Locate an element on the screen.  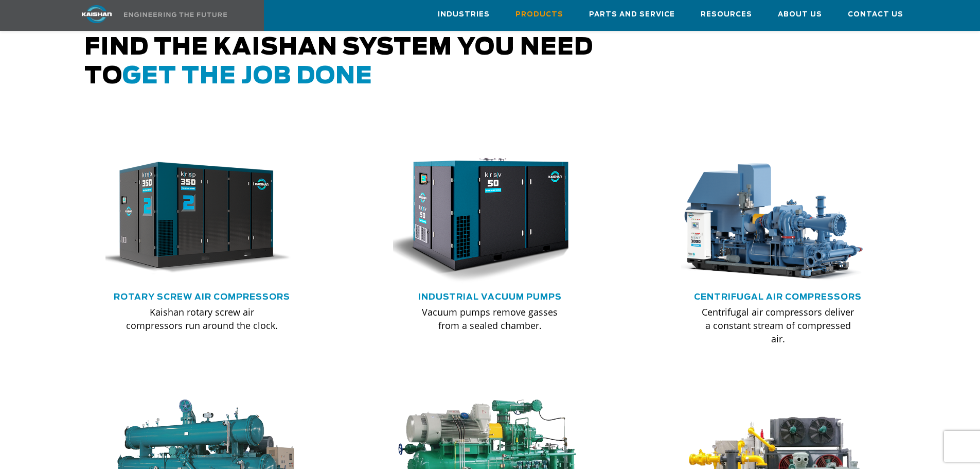
span: Industries is located at coordinates (463, 14).